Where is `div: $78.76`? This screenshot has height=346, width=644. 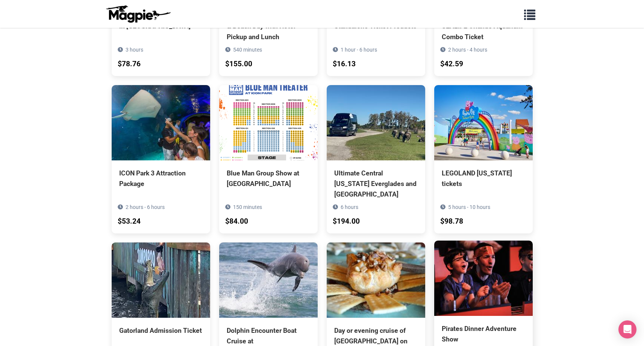 div: $78.76 is located at coordinates (129, 64).